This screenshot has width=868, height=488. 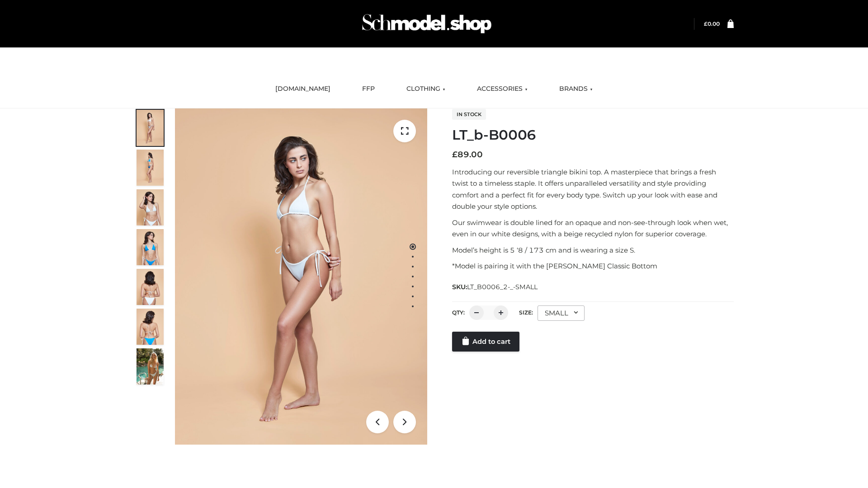 What do you see at coordinates (495, 287) in the screenshot?
I see `span: SKU:` at bounding box center [495, 287].